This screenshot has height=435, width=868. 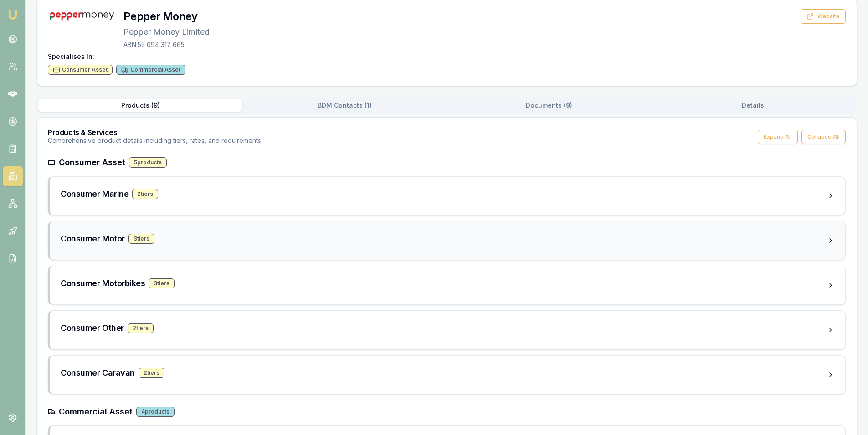 I want to click on button: BDM Contacts ( 1 ), so click(x=345, y=105).